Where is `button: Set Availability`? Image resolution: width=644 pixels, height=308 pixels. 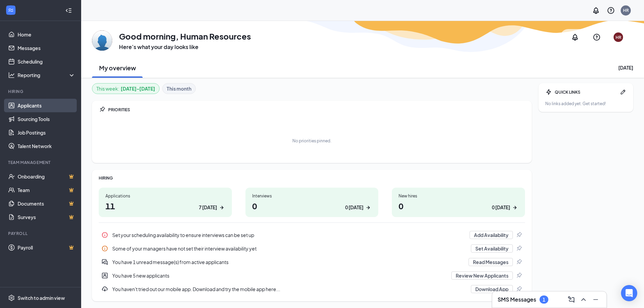 button: Set Availability is located at coordinates (492, 248).